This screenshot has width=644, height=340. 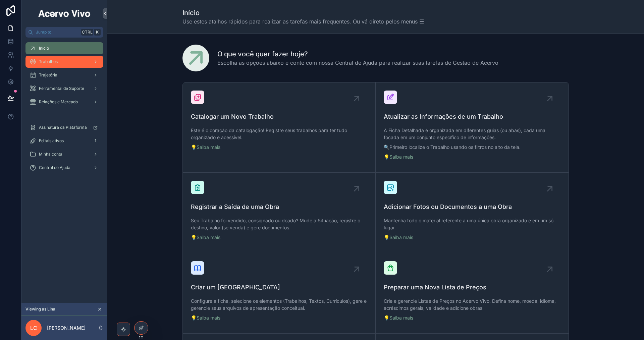 What do you see at coordinates (472, 134) in the screenshot?
I see `p: A Ficha Detalhada é organizada em diferentes guias (ou abas), cada uma focada em um conjunto espe...` at bounding box center [472, 134].